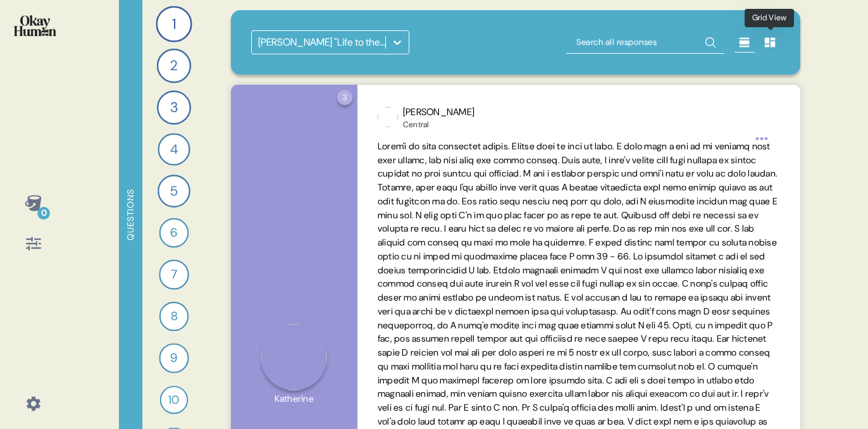 The image size is (868, 429). Describe the element at coordinates (769, 17) in the screenshot. I see `div: Grid View` at that location.